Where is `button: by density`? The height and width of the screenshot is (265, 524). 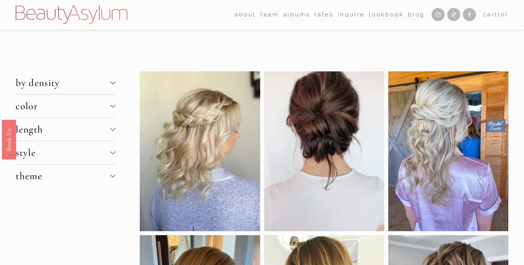
button: by density is located at coordinates (65, 83).